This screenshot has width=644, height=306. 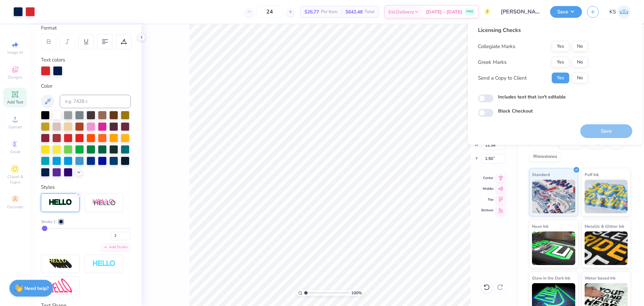 I want to click on span: Top, so click(x=487, y=200).